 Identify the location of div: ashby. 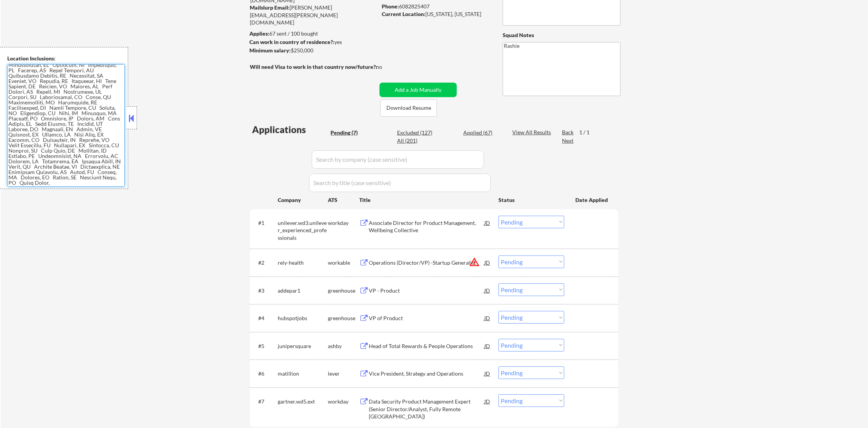
(343, 346).